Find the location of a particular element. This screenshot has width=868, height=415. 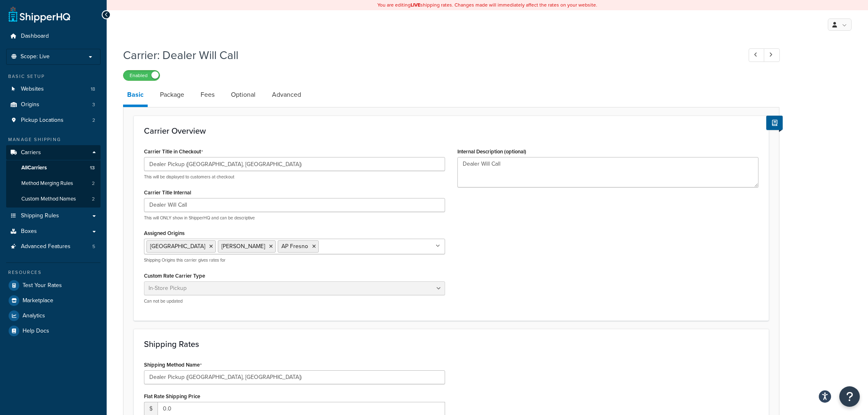

span: Help Docs is located at coordinates (36, 331).